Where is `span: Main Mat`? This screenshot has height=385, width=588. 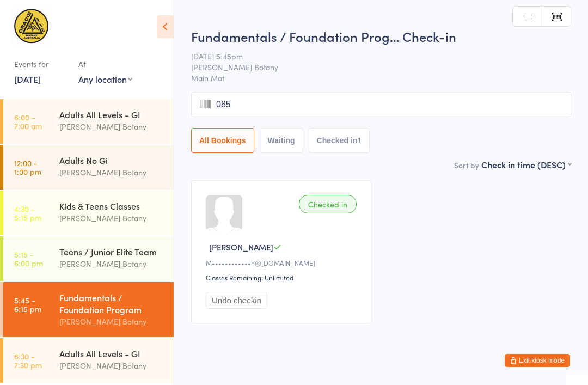 span: Main Mat is located at coordinates (381, 78).